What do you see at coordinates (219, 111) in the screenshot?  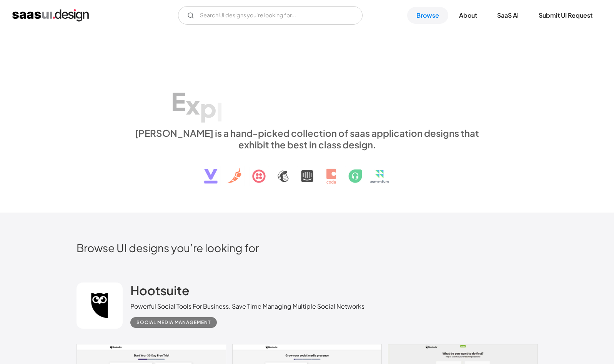 I see `div: l` at bounding box center [219, 111].